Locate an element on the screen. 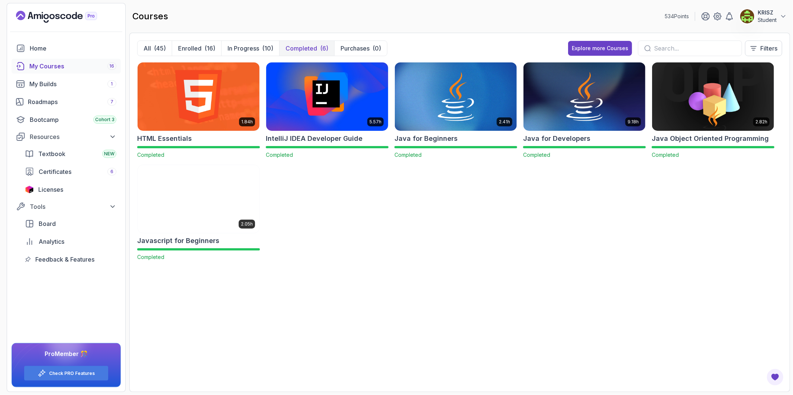 This screenshot has height=395, width=793. p: KRISZ is located at coordinates (767, 13).